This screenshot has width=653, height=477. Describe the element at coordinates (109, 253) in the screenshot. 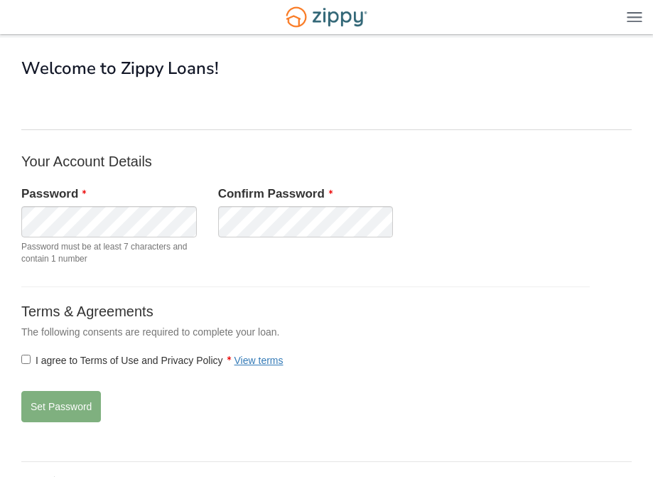

I see `span: Password must be at least 7 characters and contain 1 number` at that location.